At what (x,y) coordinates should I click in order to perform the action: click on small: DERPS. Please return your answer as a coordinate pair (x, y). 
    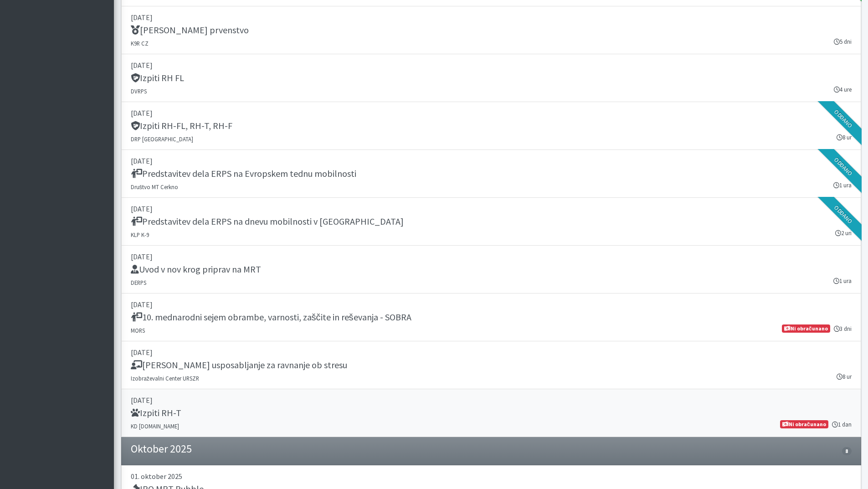
    Looking at the image, I should click on (139, 283).